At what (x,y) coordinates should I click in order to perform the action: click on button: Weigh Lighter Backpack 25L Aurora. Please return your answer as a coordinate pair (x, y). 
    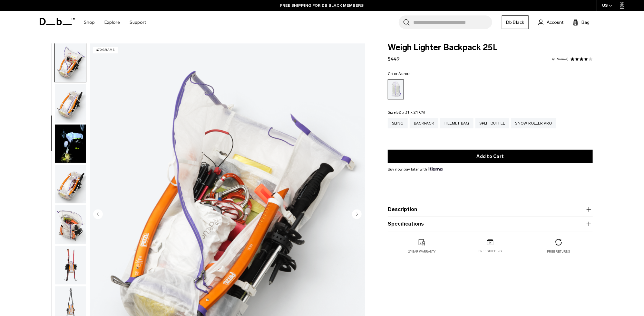
    Looking at the image, I should click on (71, 144).